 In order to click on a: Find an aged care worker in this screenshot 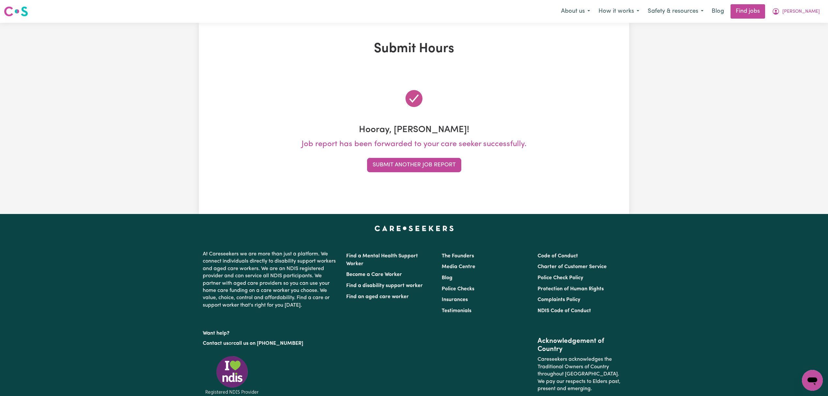, I will do `click(378, 297)`.